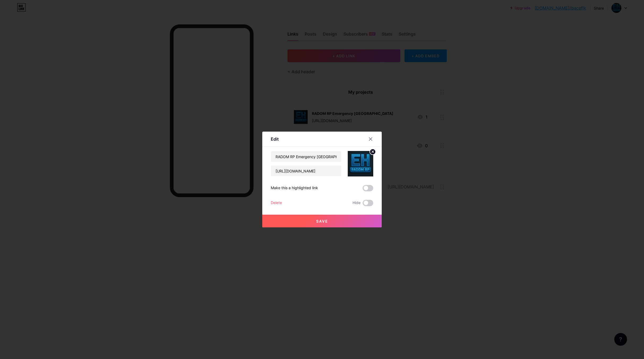  What do you see at coordinates (276, 203) in the screenshot?
I see `div: Delete` at bounding box center [276, 203].